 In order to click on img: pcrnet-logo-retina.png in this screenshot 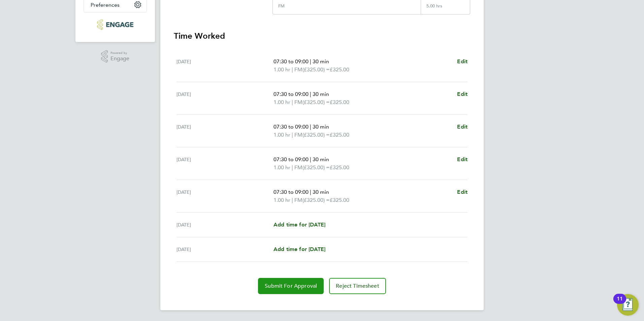, I will do `click(115, 25)`.